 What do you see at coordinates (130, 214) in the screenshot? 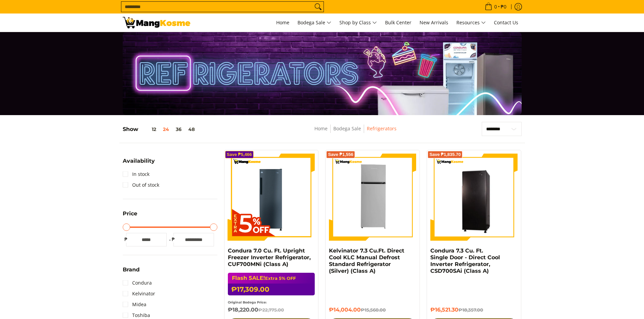
I see `span: Price` at bounding box center [130, 214].